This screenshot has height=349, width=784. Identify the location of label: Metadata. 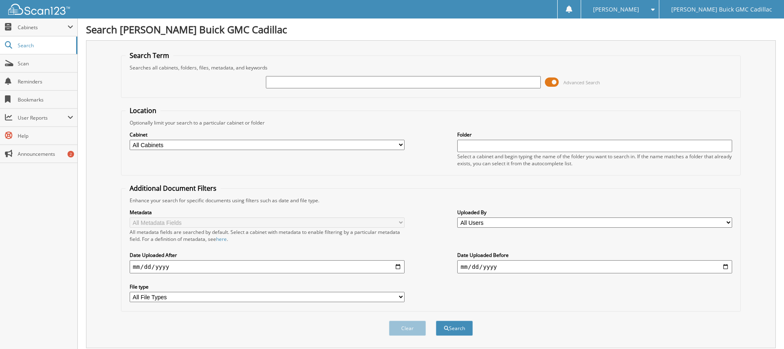
(267, 212).